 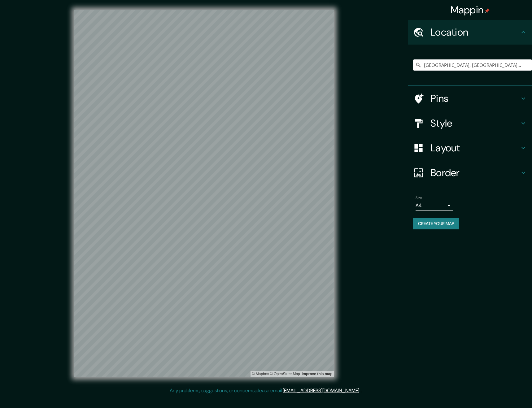 I want to click on a: OpenStreetMap, so click(x=285, y=374).